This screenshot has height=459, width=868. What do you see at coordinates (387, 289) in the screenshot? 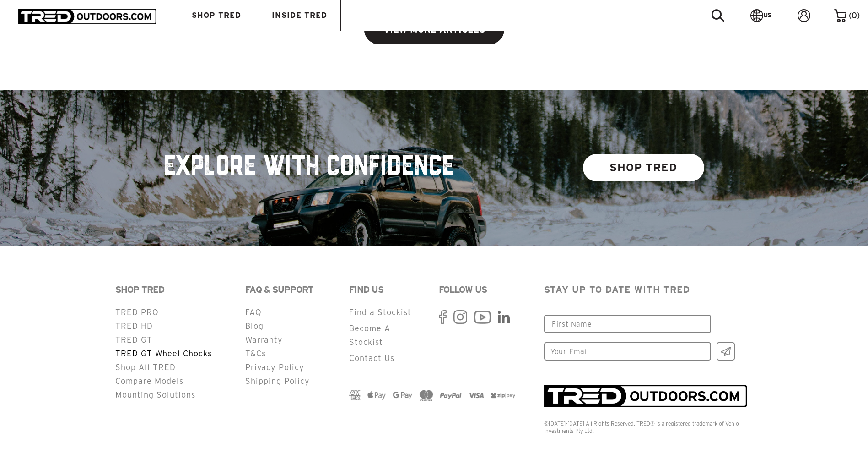
I see `h2: FIND US` at bounding box center [387, 289].